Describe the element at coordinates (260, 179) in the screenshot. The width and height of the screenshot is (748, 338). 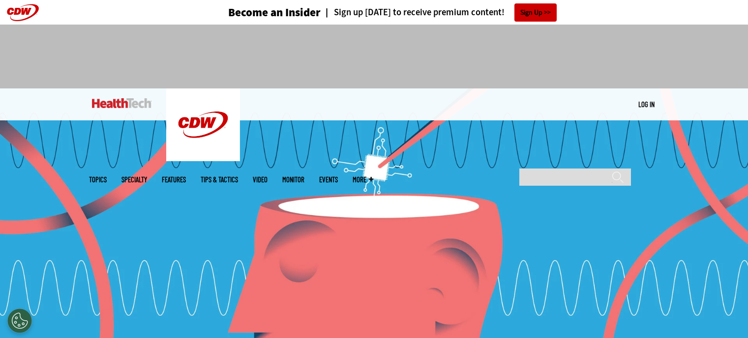
I see `a: Video` at that location.